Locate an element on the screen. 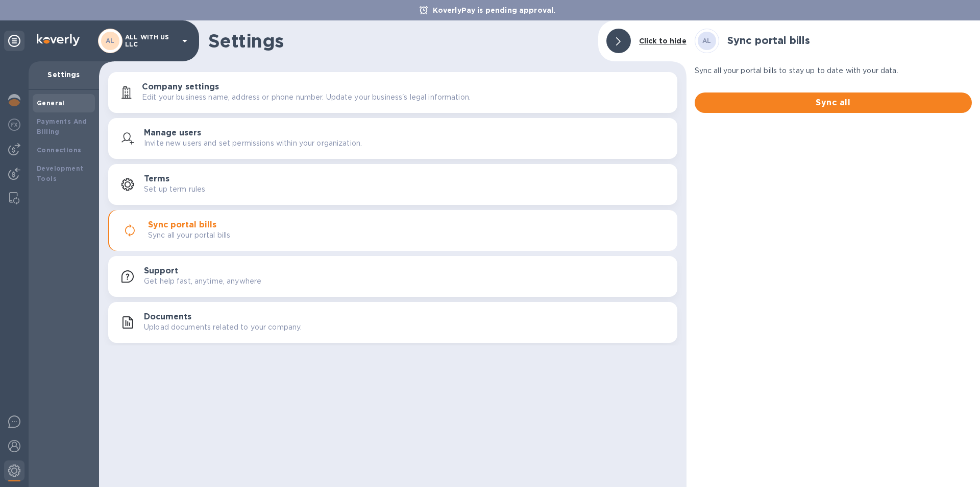  h3: Company settings is located at coordinates (180, 87).